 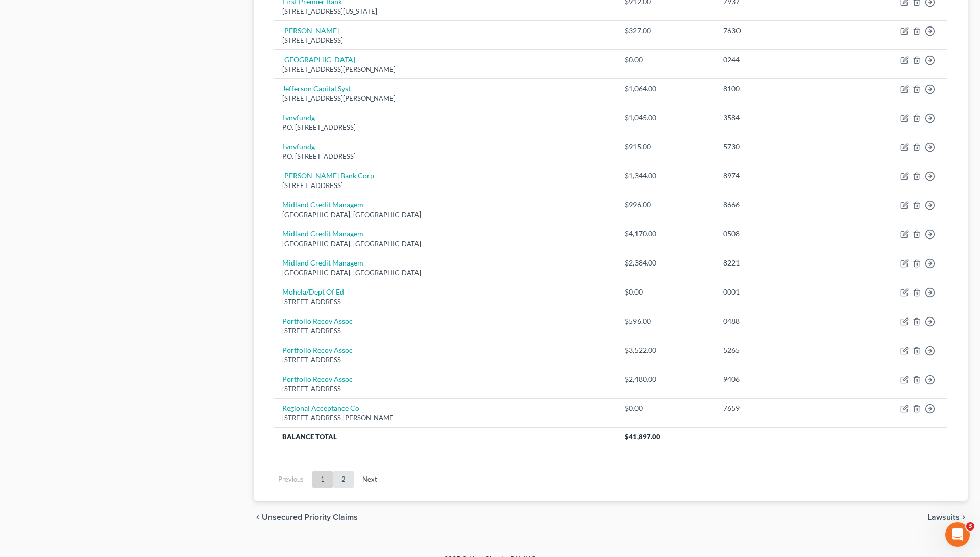 What do you see at coordinates (779, 380) in the screenshot?
I see `div: 9406` at bounding box center [779, 380].